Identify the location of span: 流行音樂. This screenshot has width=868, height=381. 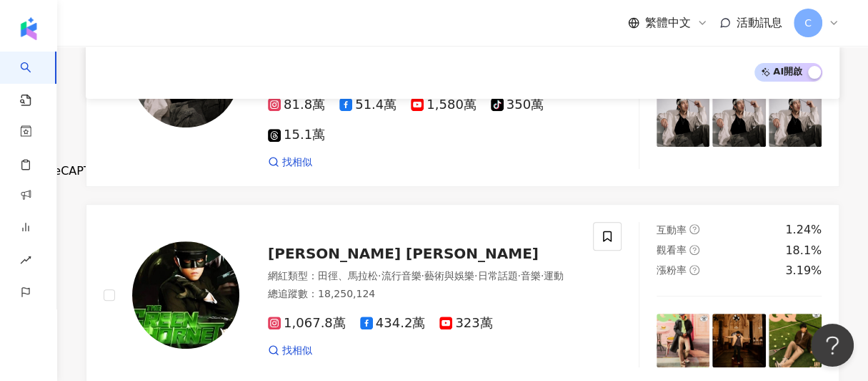
(401, 275).